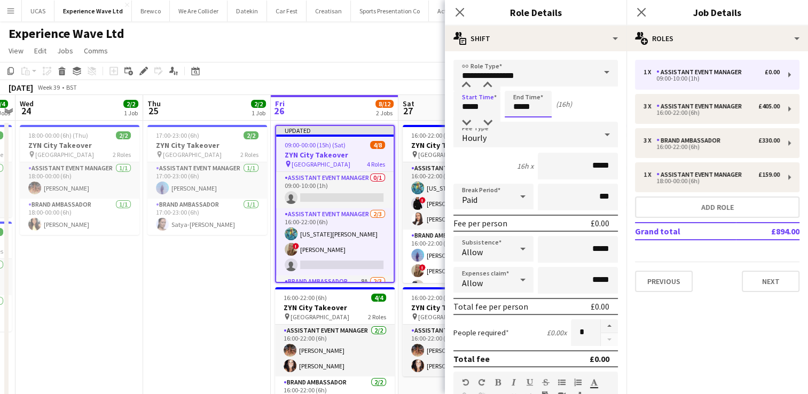 The width and height of the screenshot is (808, 394). I want to click on div: Updated, so click(335, 130).